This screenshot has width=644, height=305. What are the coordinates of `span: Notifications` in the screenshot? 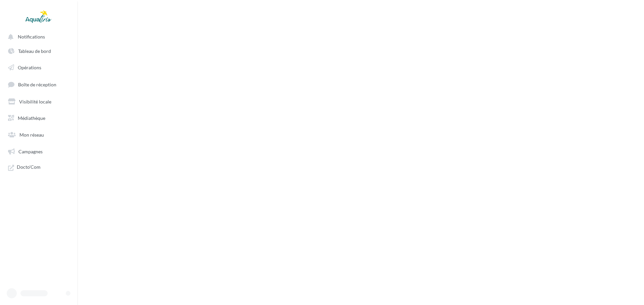 It's located at (31, 37).